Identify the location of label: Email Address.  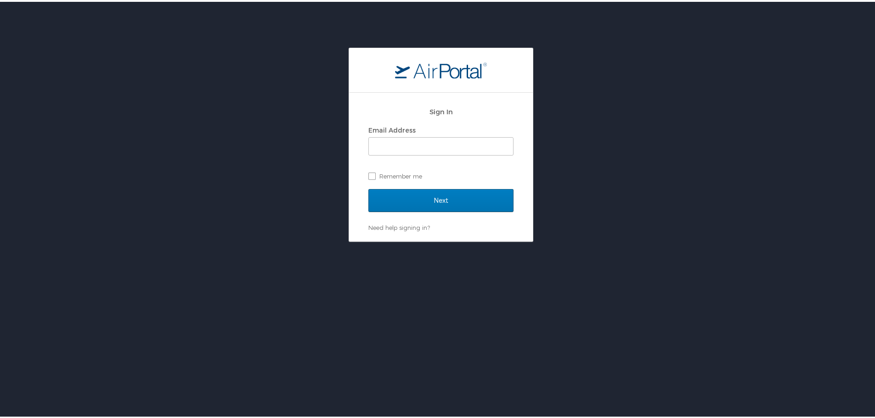
(392, 128).